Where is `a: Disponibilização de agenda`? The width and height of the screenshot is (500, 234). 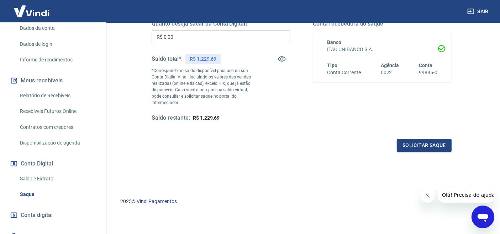
a: Disponibilização de agenda is located at coordinates (57, 143).